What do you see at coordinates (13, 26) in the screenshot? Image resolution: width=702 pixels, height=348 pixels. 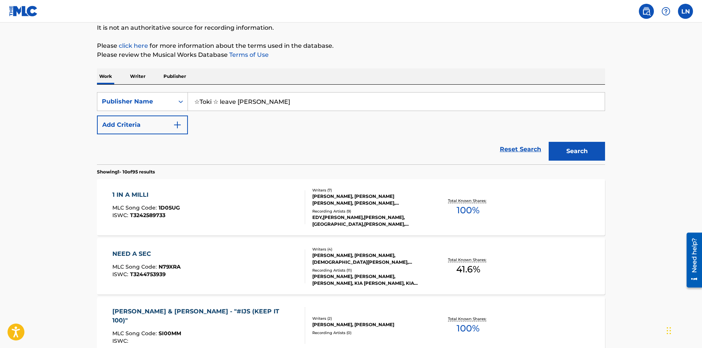 I see `div: Need help?` at bounding box center [13, 26].